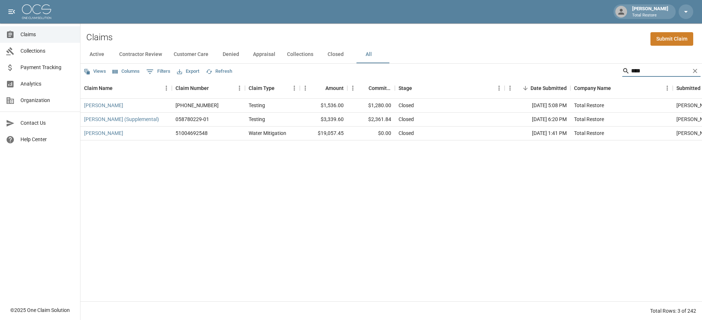 The height and width of the screenshot is (320, 702). What do you see at coordinates (47, 100) in the screenshot?
I see `span: Organization` at bounding box center [47, 100].